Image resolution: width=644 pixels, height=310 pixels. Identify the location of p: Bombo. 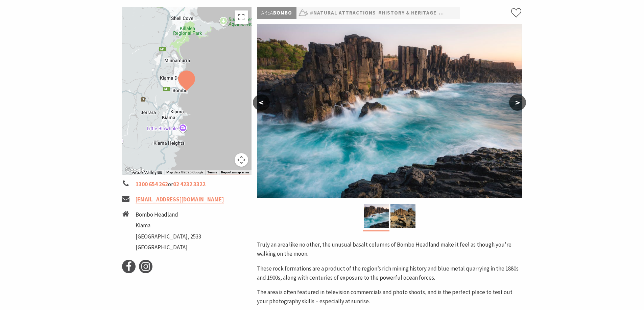
(277, 13).